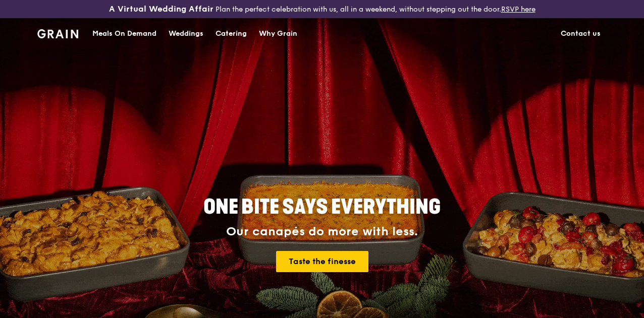  What do you see at coordinates (231, 34) in the screenshot?
I see `div: Catering` at bounding box center [231, 34].